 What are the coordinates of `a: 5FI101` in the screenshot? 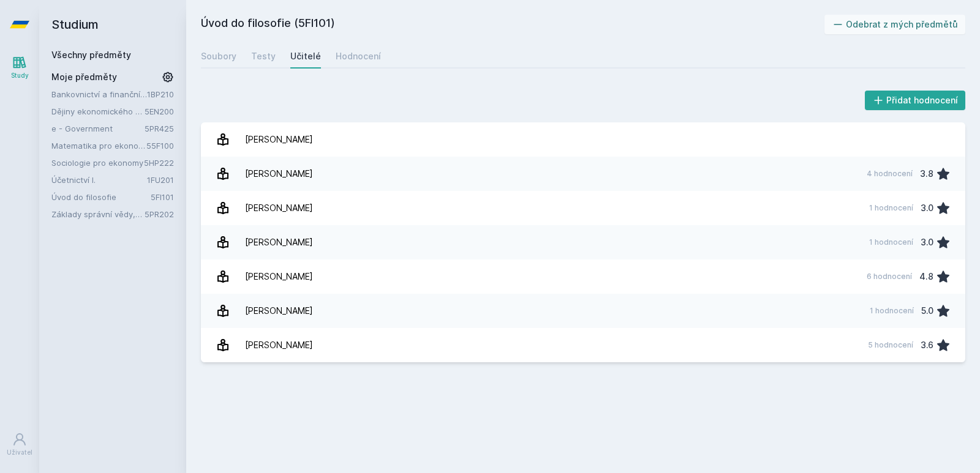 It's located at (162, 197).